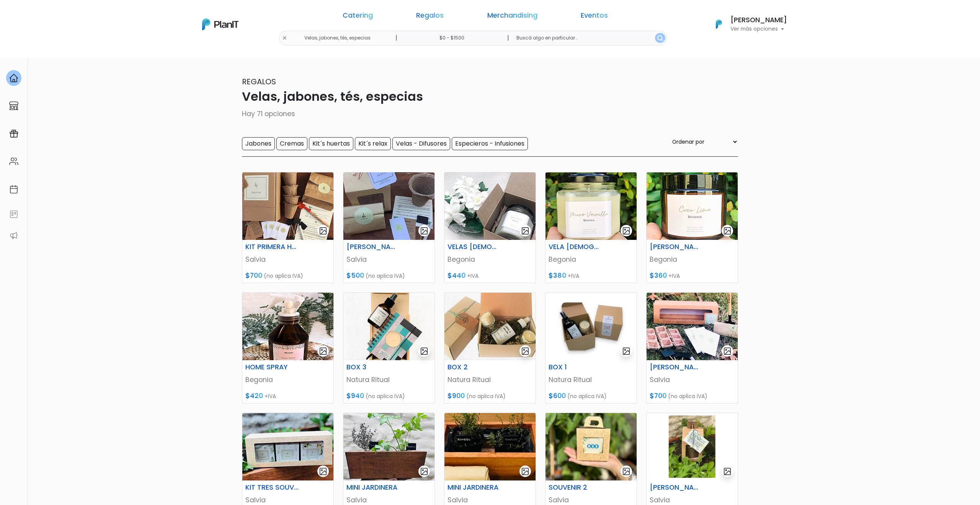 This screenshot has width=980, height=505. I want to click on h6: HOME SPRAY, so click(272, 367).